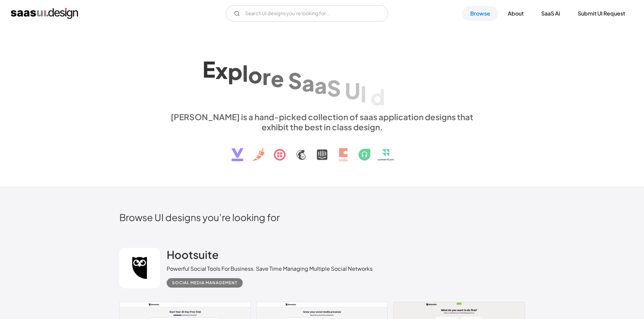  What do you see at coordinates (269, 269) in the screenshot?
I see `div: Powerful Social Tools For Business. Save Time Managing Multiple Social Networks` at bounding box center [269, 269].